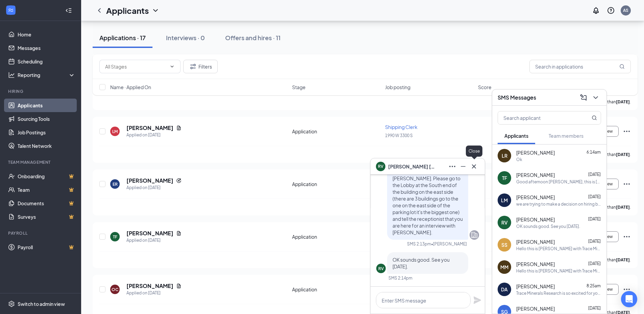 This screenshot has width=644, height=314. What do you see at coordinates (400, 278) in the screenshot?
I see `div: SMS 2:14pm` at bounding box center [400, 278].